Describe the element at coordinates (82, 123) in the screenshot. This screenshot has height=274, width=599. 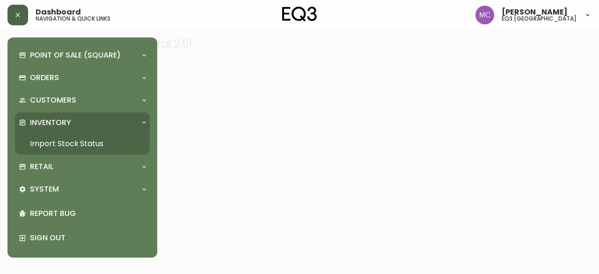
I see `div: Inventory` at that location.